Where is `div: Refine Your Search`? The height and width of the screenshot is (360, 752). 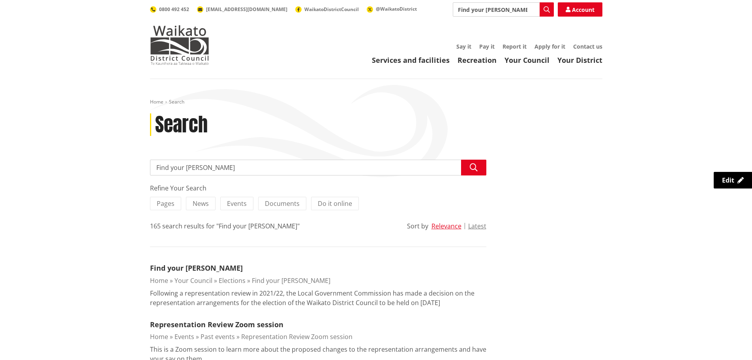
div: Refine Your Search is located at coordinates (318, 188).